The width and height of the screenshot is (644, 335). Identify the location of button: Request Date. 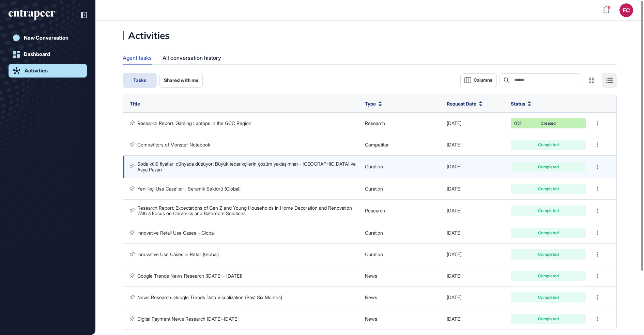
(465, 103).